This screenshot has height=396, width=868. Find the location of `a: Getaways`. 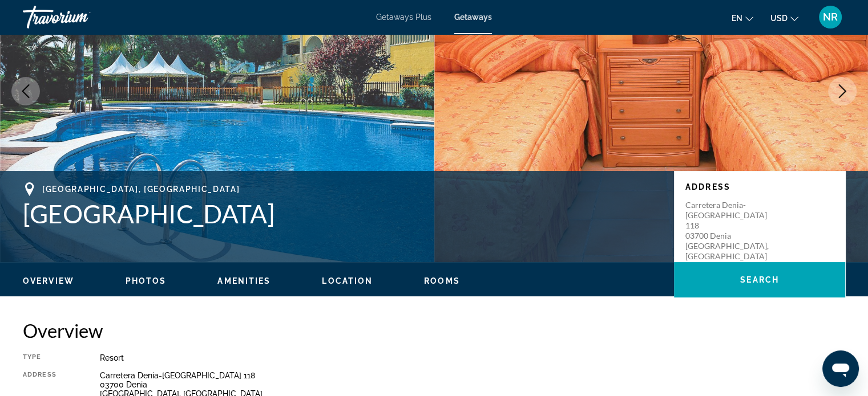

a: Getaways is located at coordinates (473, 17).